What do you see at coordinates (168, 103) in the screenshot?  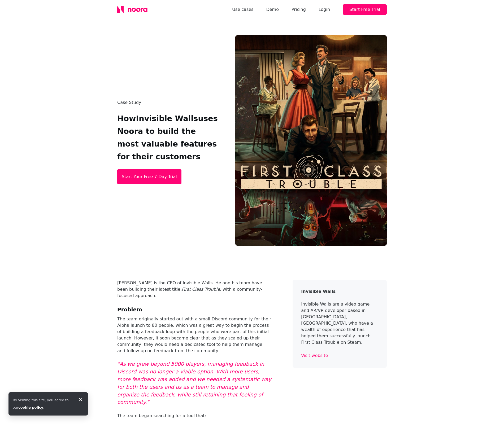 I see `p: Case Study` at bounding box center [168, 103].